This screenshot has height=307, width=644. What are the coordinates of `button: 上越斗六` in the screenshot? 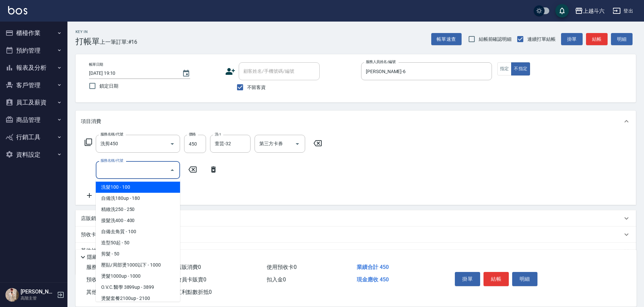 It's located at (589, 11).